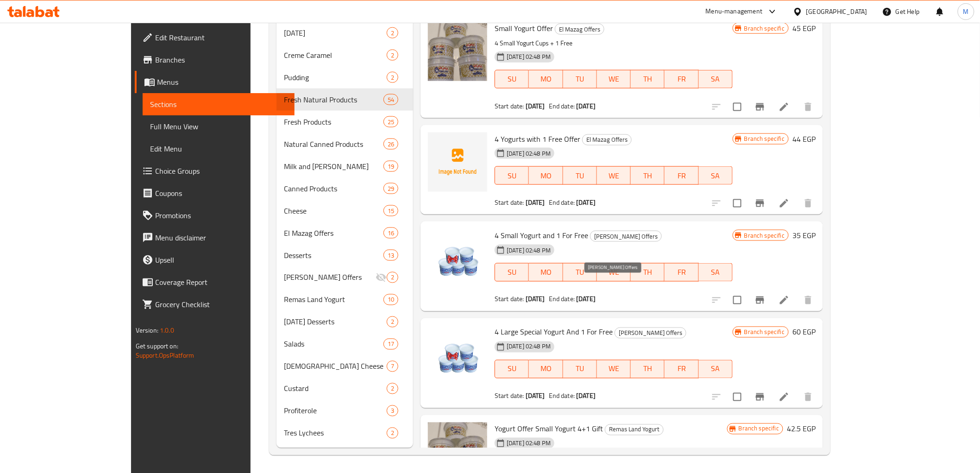 The width and height of the screenshot is (980, 473). I want to click on button: delete, so click(808, 204).